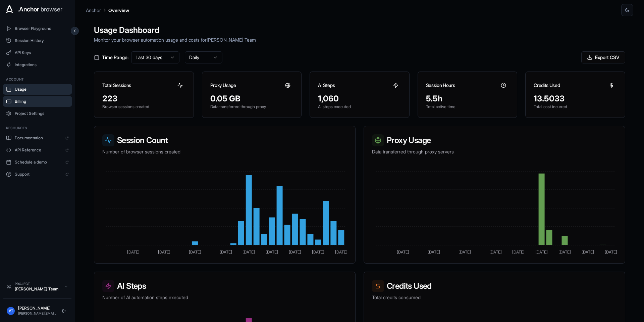 This screenshot has height=322, width=644. Describe the element at coordinates (225, 140) in the screenshot. I see `h3: Session Count` at that location.